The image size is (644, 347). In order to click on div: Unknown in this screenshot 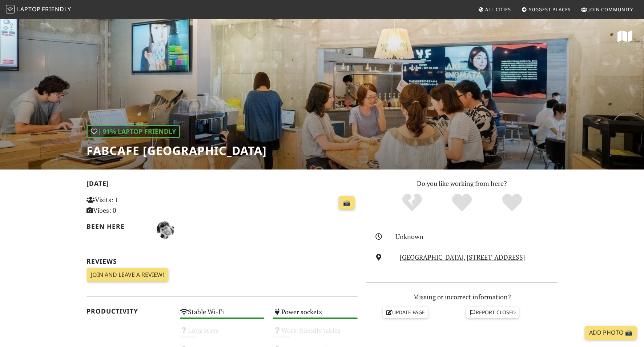, I will do `click(479, 236)`.